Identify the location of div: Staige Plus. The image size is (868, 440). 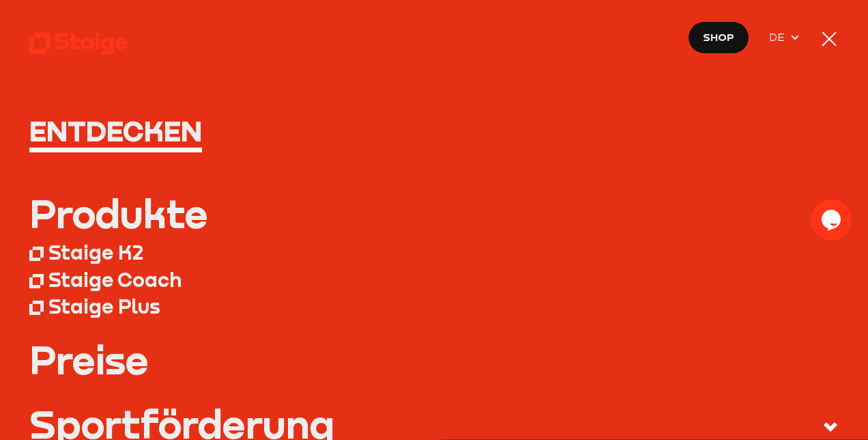
(105, 306).